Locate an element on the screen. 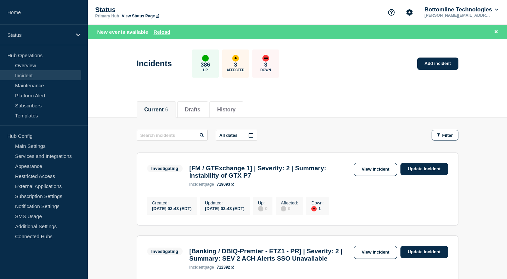 The image size is (507, 279). a: 712392 is located at coordinates (225, 268).